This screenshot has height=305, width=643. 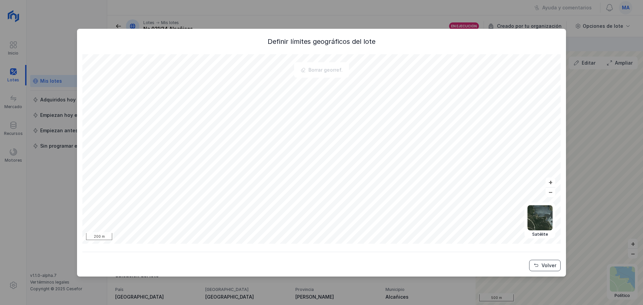 I want to click on img: satellite.webp, so click(x=540, y=218).